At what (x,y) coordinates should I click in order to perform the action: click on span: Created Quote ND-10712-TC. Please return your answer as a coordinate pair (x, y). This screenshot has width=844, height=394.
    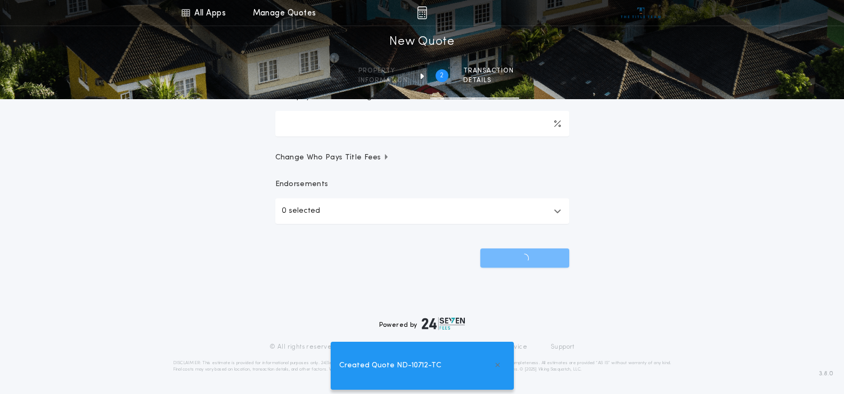
    Looking at the image, I should click on (390, 365).